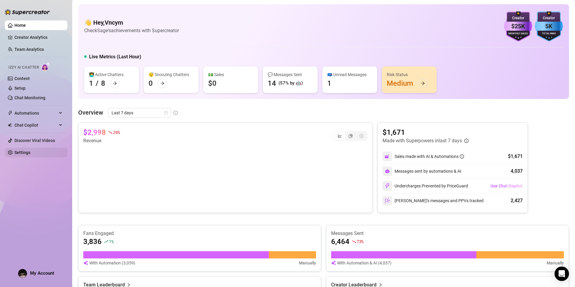 The height and width of the screenshot is (287, 575). I want to click on span: My Account, so click(42, 273).